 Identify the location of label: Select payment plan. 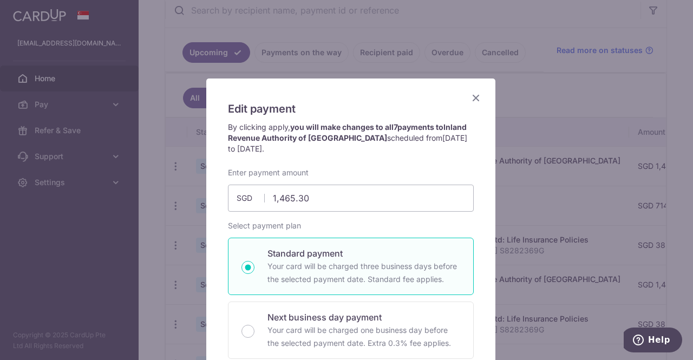
(264, 226).